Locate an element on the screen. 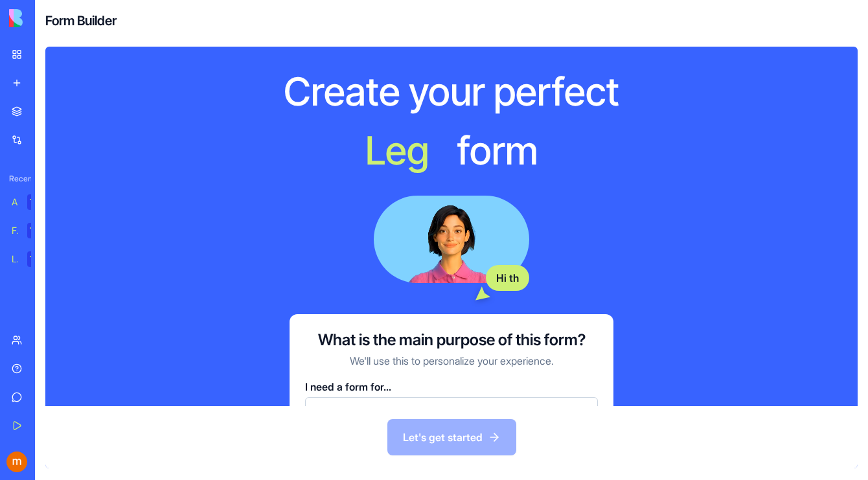 The height and width of the screenshot is (480, 868). p: We'll use this to personalize your experience. is located at coordinates (452, 361).